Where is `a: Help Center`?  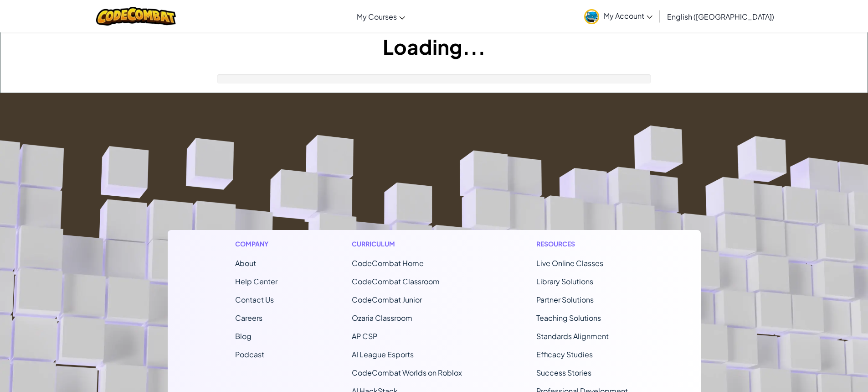
a: Help Center is located at coordinates (256, 281).